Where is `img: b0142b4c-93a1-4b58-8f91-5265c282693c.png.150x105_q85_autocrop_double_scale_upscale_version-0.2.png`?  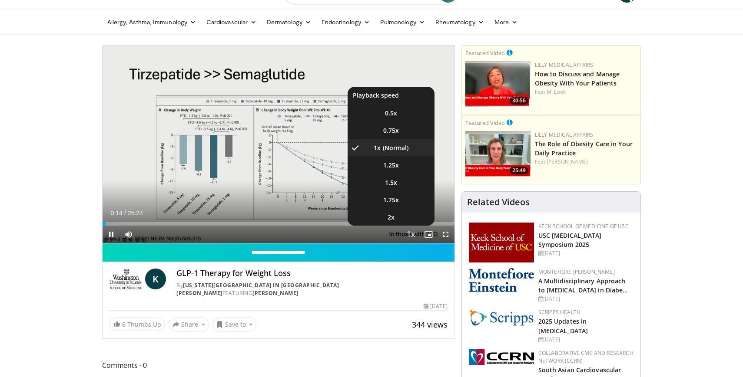 img: b0142b4c-93a1-4b58-8f91-5265c282693c.png.150x105_q85_autocrop_double_scale_upscale_version-0.2.png is located at coordinates (501, 280).